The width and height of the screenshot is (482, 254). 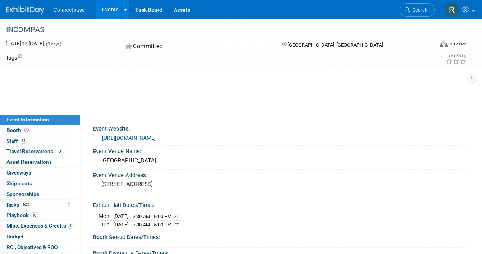 I want to click on div: Event Website:, so click(x=280, y=127).